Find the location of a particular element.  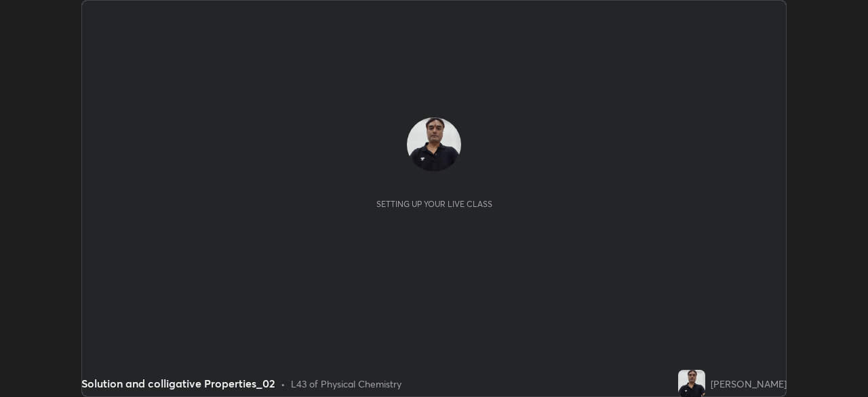

div: Solution and colligative Properties_02 is located at coordinates (178, 384).